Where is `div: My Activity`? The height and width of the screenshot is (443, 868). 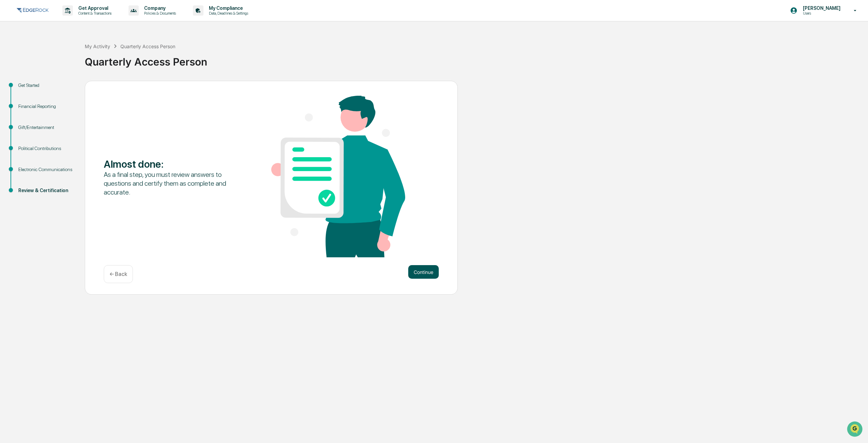
div: My Activity is located at coordinates (97, 46).